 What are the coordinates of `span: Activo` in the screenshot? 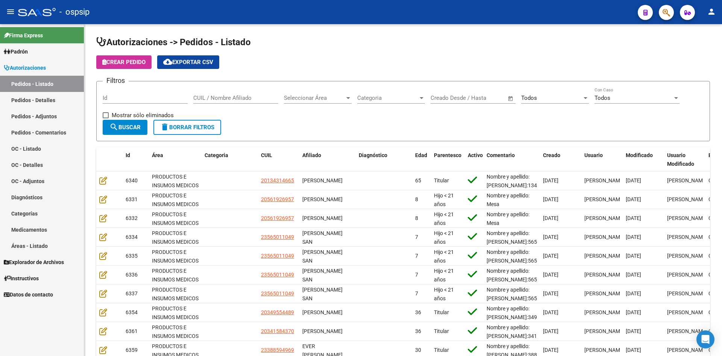 It's located at (476, 155).